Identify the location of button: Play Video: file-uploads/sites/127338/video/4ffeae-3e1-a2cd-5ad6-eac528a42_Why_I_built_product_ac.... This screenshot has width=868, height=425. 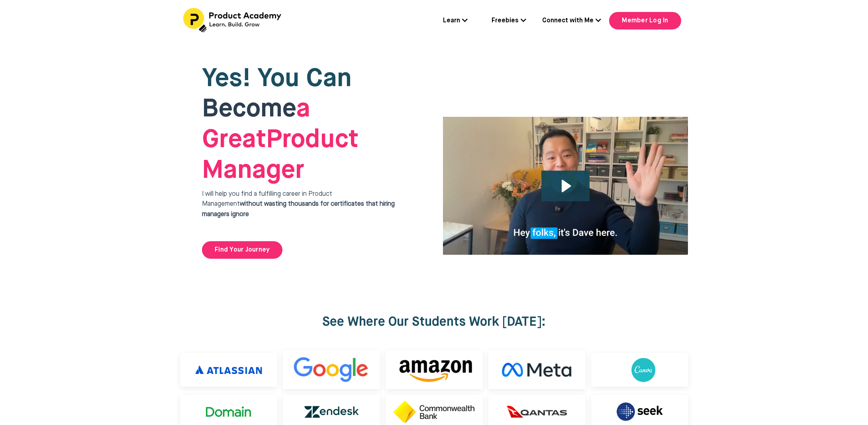
(566, 186).